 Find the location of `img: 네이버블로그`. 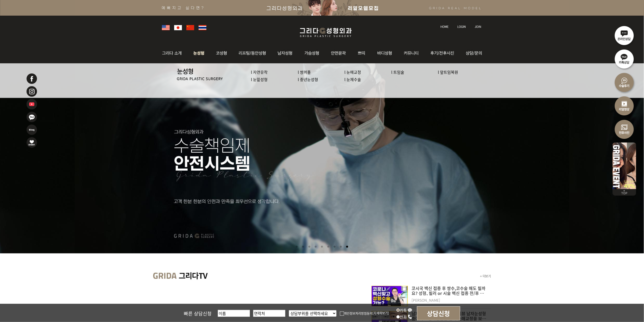

img: 네이버블로그 is located at coordinates (32, 129).